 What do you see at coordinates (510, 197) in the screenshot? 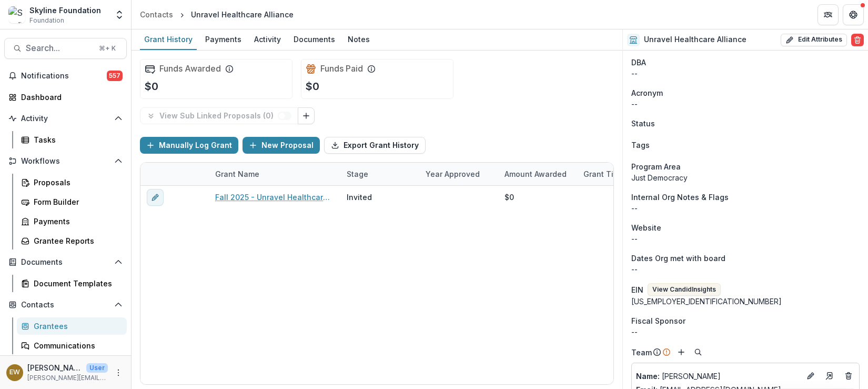
I see `div: $0` at bounding box center [510, 197].